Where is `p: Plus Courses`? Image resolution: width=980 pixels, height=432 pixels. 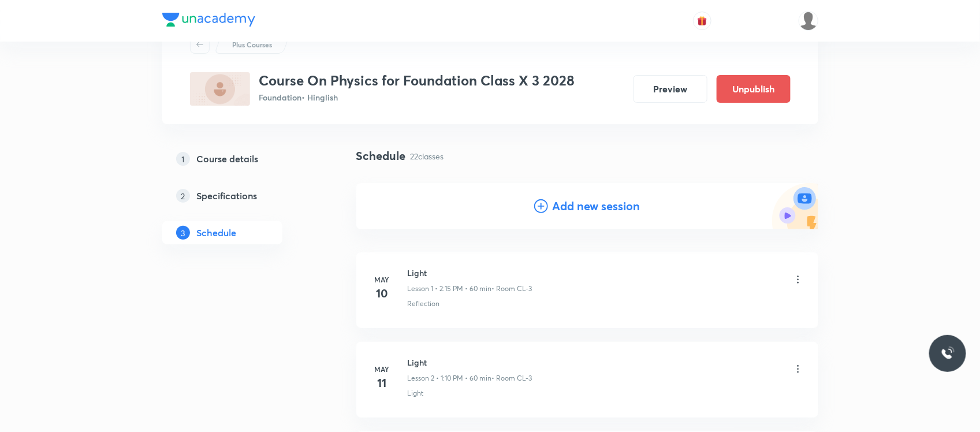
p: Plus Courses is located at coordinates (252, 44).